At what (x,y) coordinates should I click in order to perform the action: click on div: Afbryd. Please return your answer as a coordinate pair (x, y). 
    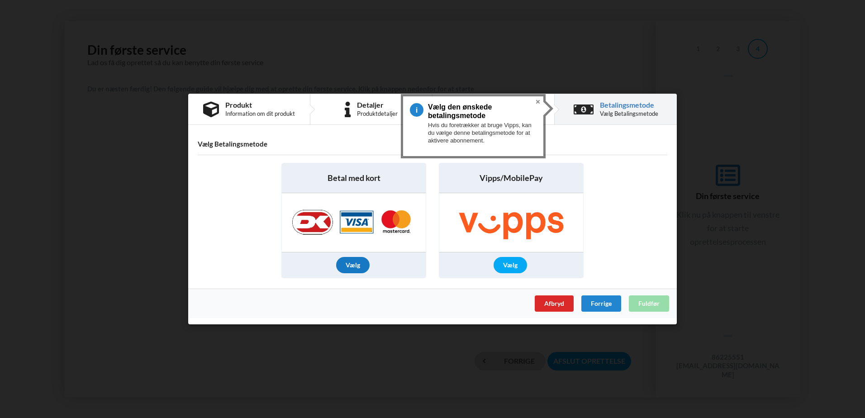
    Looking at the image, I should click on (554, 304).